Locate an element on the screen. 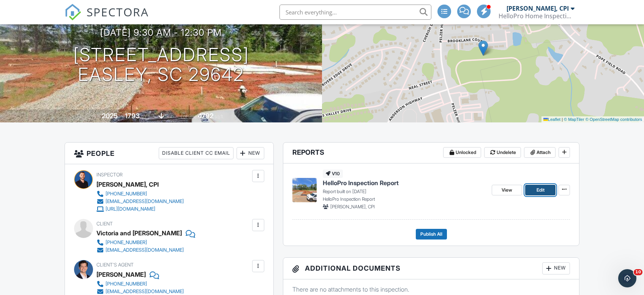 The width and height of the screenshot is (644, 295). span: Client is located at coordinates (105, 224).